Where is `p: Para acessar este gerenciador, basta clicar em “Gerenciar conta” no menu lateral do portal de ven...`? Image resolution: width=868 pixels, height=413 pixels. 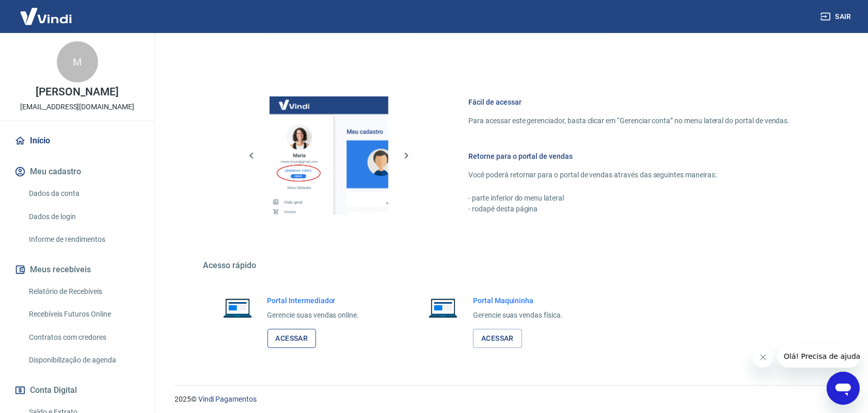
p: Para acessar este gerenciador, basta clicar em “Gerenciar conta” no menu lateral do portal de ven... is located at coordinates (629, 121).